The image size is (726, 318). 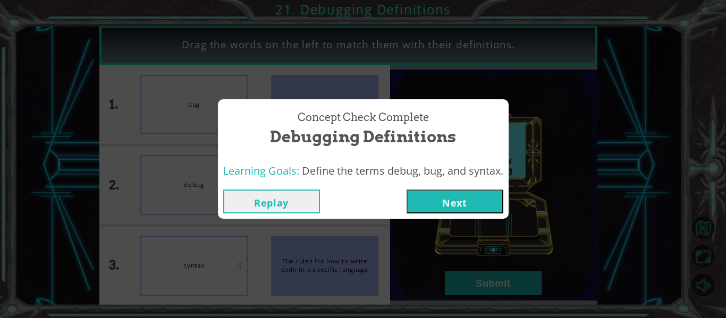 I want to click on span: Debugging Definitions, so click(x=363, y=137).